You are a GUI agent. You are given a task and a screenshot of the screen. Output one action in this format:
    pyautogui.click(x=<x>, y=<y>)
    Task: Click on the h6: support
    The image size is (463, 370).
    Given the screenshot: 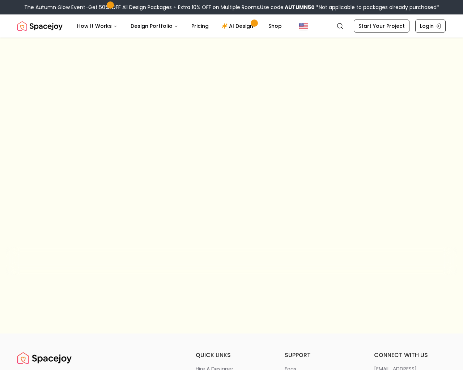 What is the action you would take?
    pyautogui.click(x=321, y=356)
    